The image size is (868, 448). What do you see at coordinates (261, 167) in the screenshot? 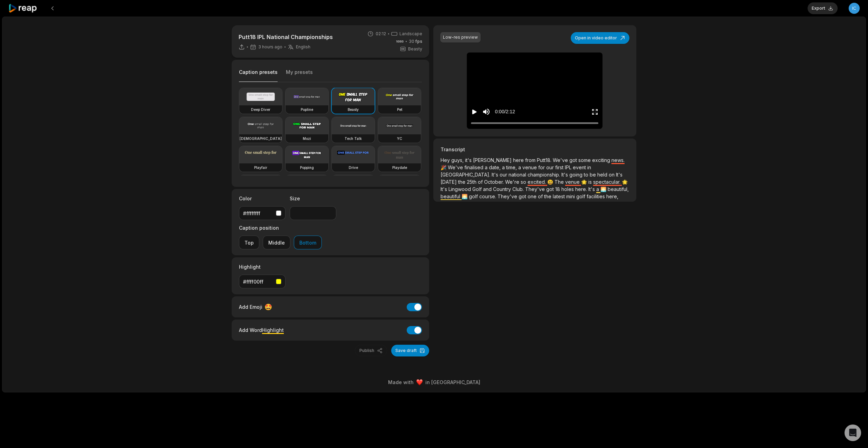
I see `h3: Playfair` at bounding box center [261, 167].